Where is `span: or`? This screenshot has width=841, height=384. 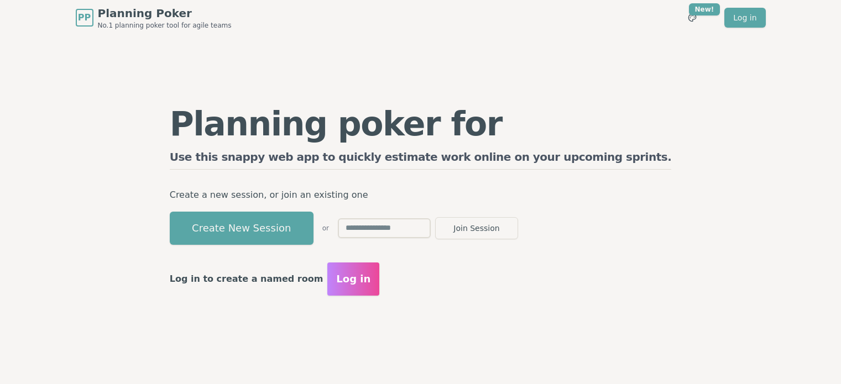 span: or is located at coordinates (326, 228).